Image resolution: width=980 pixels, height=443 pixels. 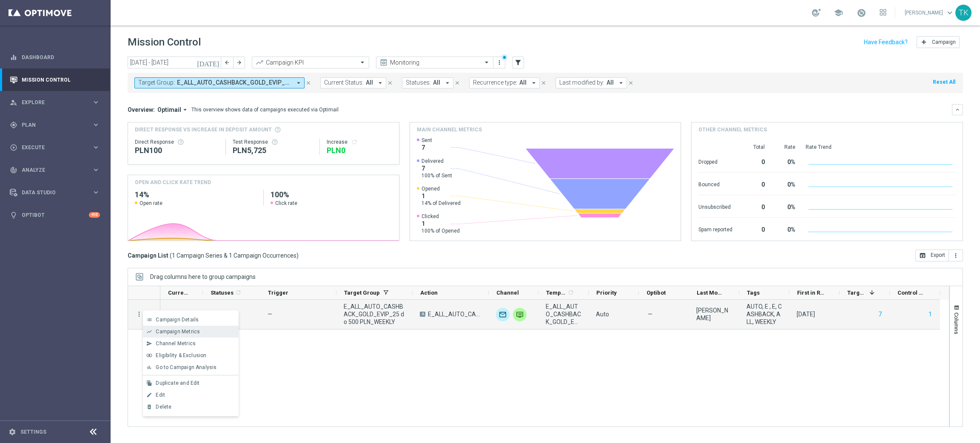 I want to click on span: school, so click(x=839, y=13).